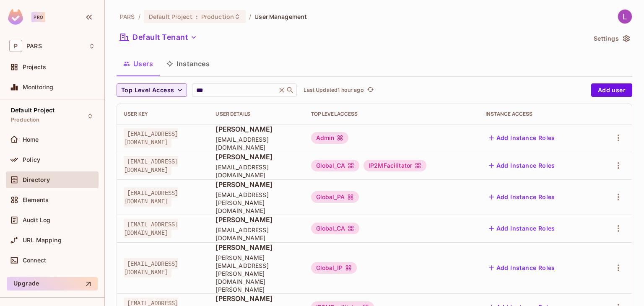 Image resolution: width=644 pixels, height=306 pixels. Describe the element at coordinates (187, 64) in the screenshot. I see `button: Instances` at that location.